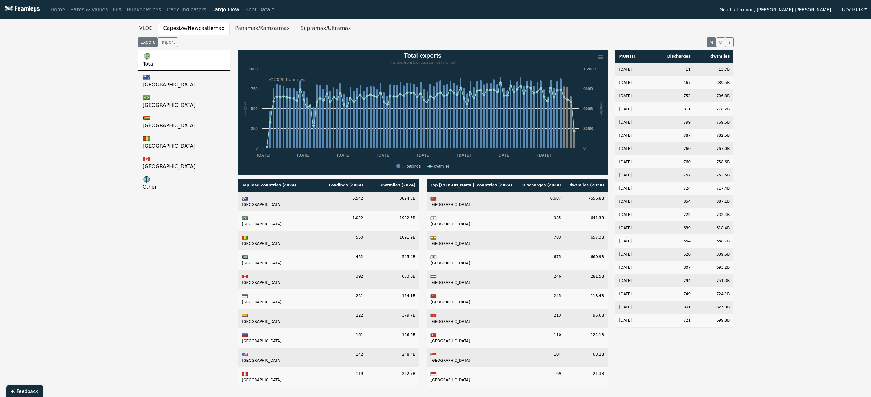  Describe the element at coordinates (341, 338) in the screenshot. I see `td: 161` at that location.